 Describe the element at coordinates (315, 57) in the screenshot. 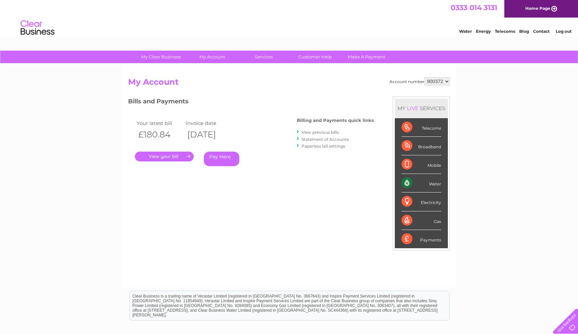

I see `a: Customer Help` at that location.